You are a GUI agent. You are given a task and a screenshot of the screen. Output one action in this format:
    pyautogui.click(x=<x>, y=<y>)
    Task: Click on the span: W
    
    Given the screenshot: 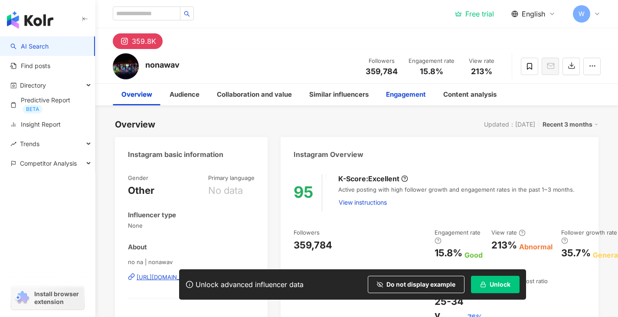 What is the action you would take?
    pyautogui.click(x=582, y=14)
    